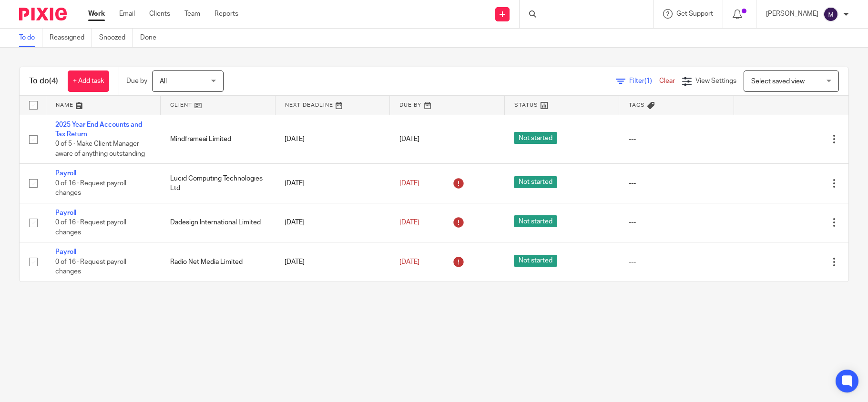 This screenshot has width=868, height=402. I want to click on h1: To do, so click(44, 81).